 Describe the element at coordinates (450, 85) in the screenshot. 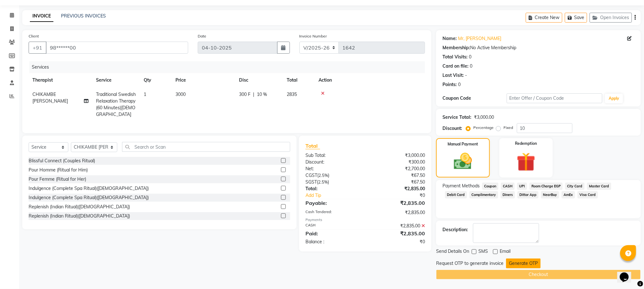

I see `div: Points:` at that location.